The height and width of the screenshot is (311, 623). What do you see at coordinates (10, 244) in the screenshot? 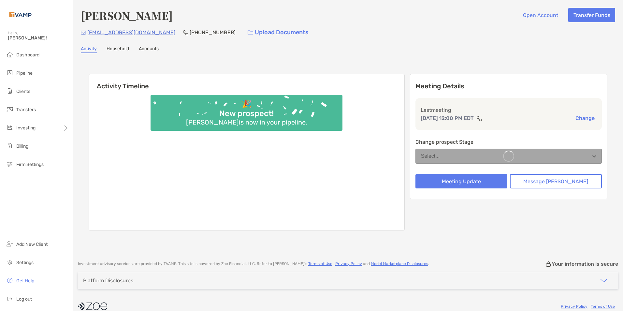
I see `img: add_new_client icon` at bounding box center [10, 244].